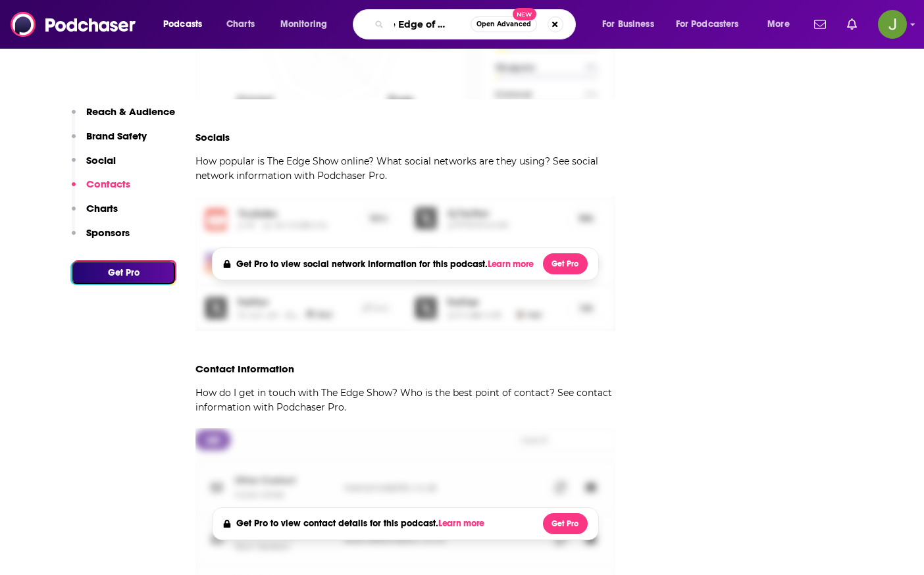 The image size is (924, 575). Describe the element at coordinates (108, 184) in the screenshot. I see `p: Contacts` at that location.